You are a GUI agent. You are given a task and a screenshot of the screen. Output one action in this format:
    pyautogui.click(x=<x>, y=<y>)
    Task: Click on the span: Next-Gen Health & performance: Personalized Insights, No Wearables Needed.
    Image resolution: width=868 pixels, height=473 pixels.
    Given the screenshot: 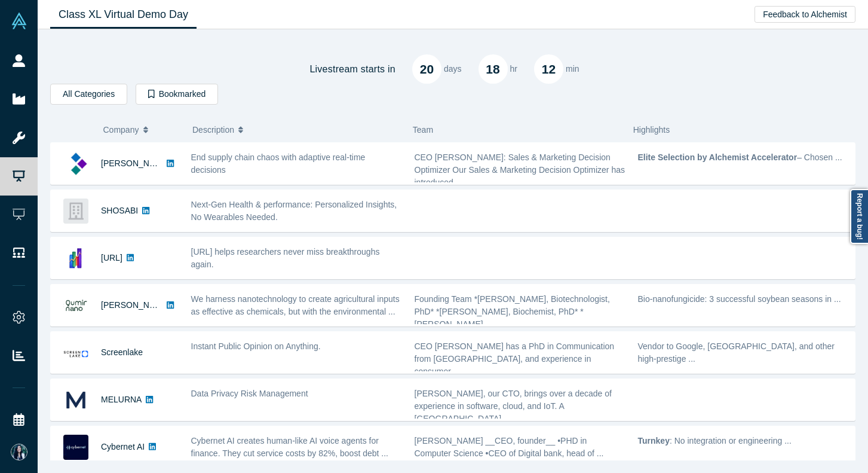 What is the action you would take?
    pyautogui.click(x=294, y=211)
    